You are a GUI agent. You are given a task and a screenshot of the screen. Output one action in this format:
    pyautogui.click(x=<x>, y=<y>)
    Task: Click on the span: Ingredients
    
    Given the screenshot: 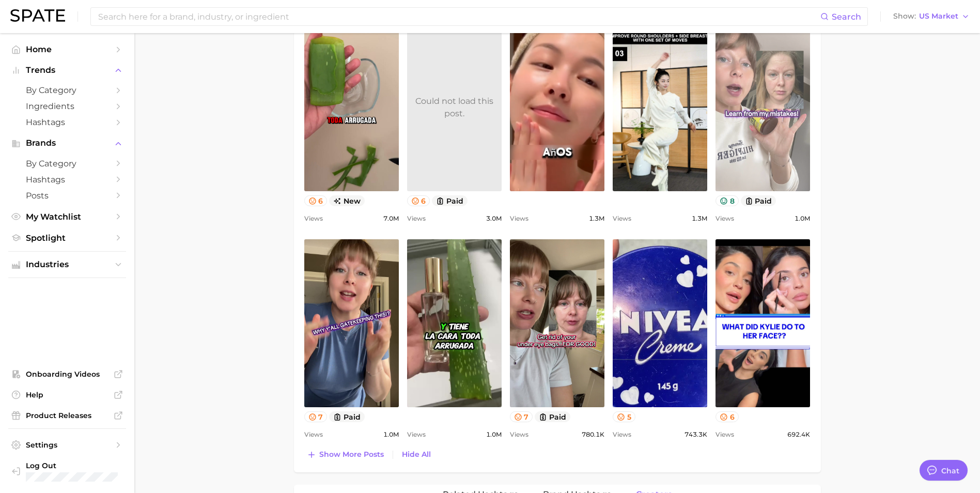 What is the action you would take?
    pyautogui.click(x=67, y=106)
    